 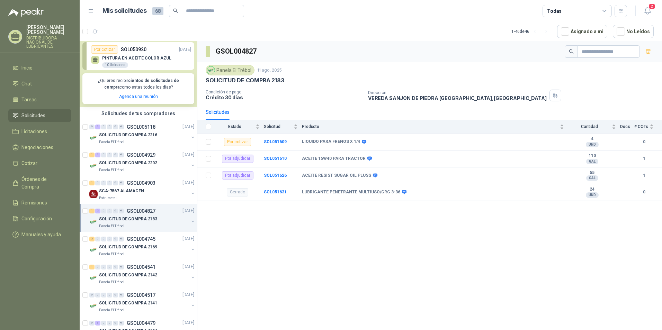 What do you see at coordinates (334, 159) in the screenshot?
I see `b: ACEITE 15W40 PARA TRACTOR` at bounding box center [334, 159].